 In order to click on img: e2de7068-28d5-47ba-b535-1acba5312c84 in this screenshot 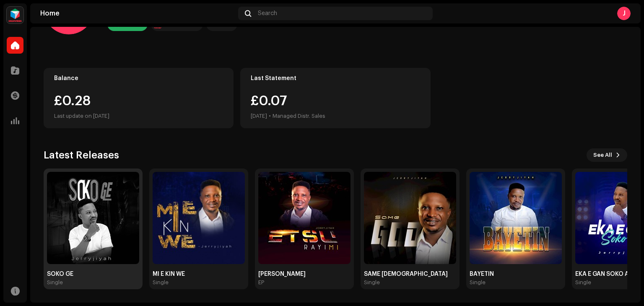, I will do `click(305, 218)`.